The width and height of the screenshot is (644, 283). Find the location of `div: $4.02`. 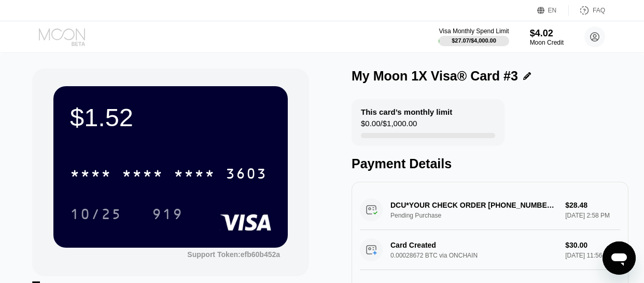

div: $4.02 is located at coordinates (546, 33).